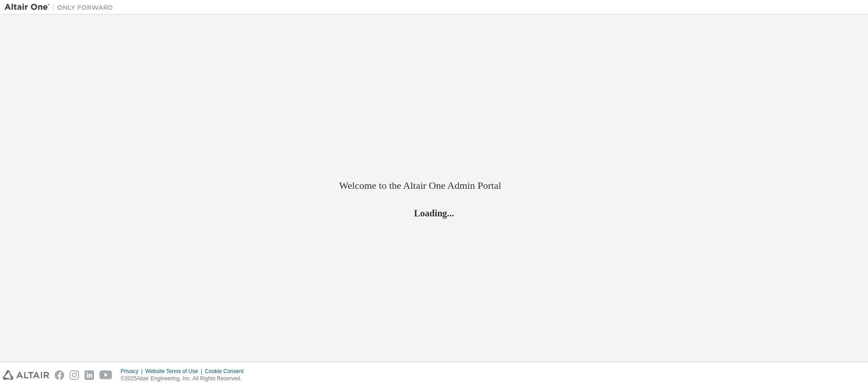 The image size is (868, 388). What do you see at coordinates (26, 375) in the screenshot?
I see `img: altair_logo.svg` at bounding box center [26, 375].